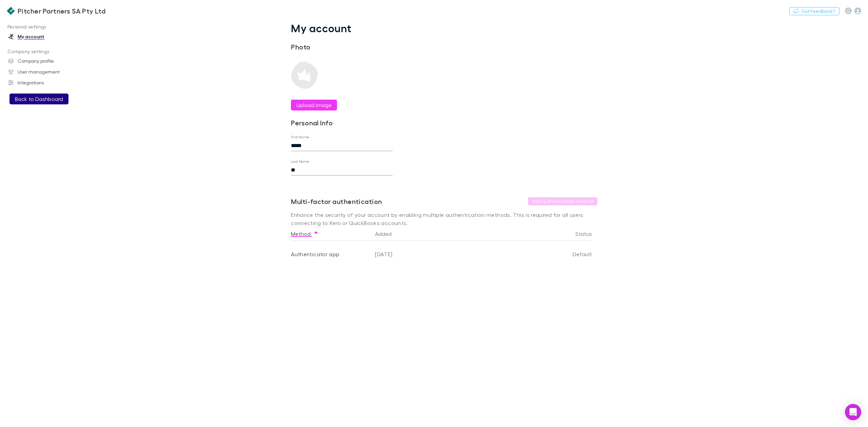  What do you see at coordinates (561, 254) in the screenshot?
I see `div: Default` at bounding box center [561, 254].